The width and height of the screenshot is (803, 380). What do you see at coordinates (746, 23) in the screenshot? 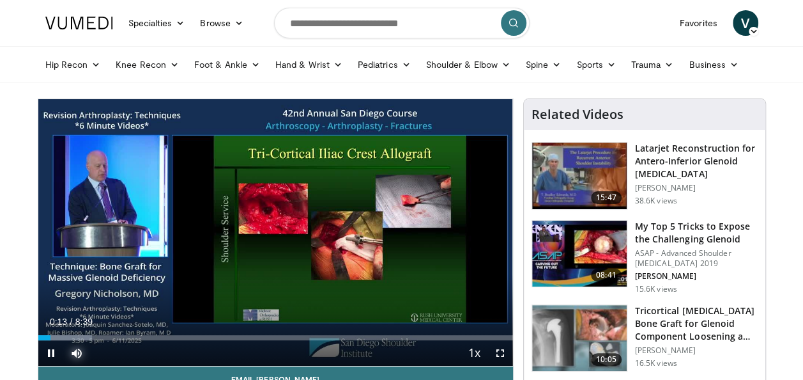
I see `span: V` at bounding box center [746, 23].